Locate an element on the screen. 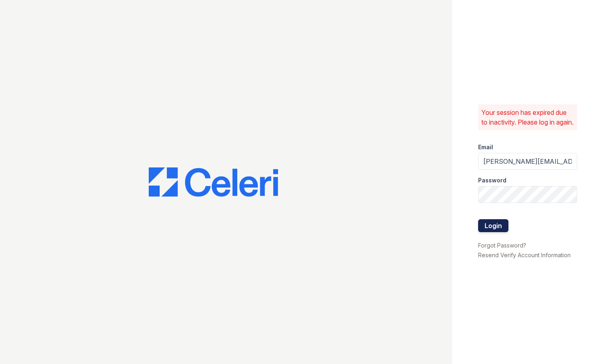 This screenshot has height=364, width=603. label: Email is located at coordinates (485, 147).